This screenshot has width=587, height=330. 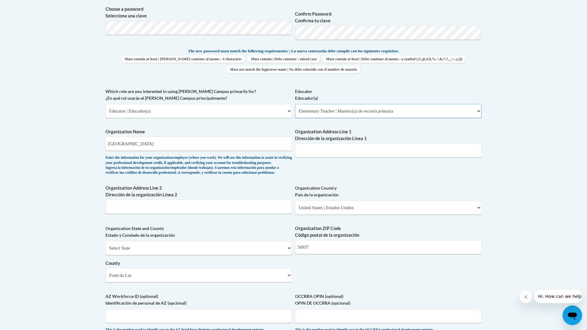 What do you see at coordinates (388, 17) in the screenshot?
I see `label: Confirm Password Confirma tu clave` at bounding box center [388, 17].